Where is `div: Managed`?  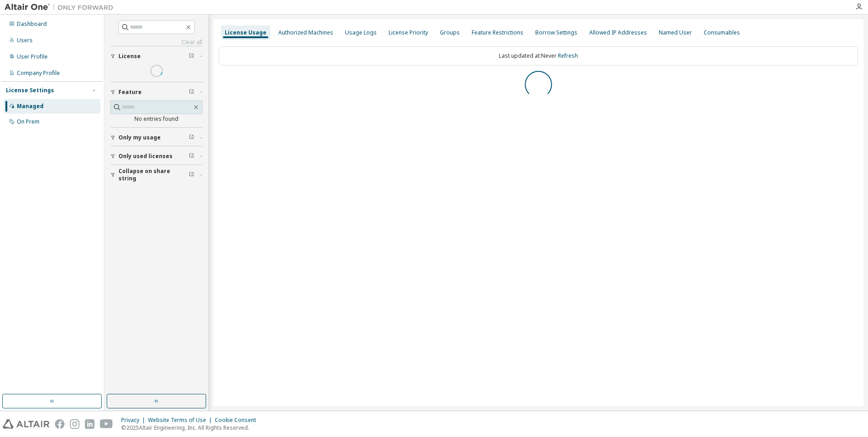
div: Managed is located at coordinates (30, 106).